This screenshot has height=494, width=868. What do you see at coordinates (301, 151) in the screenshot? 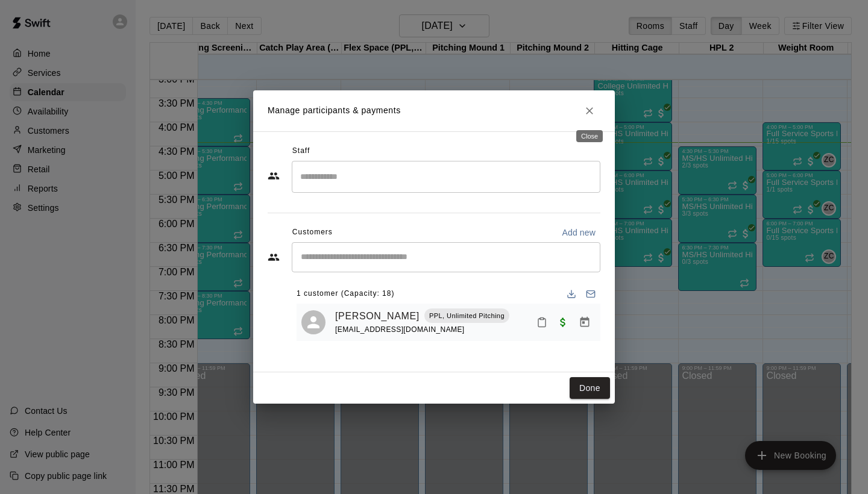
I see `span: Staff` at bounding box center [301, 151].